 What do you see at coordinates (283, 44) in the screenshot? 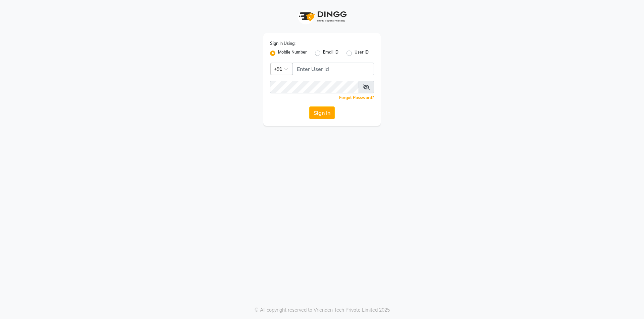
I see `label: Sign In Using:` at bounding box center [283, 44].